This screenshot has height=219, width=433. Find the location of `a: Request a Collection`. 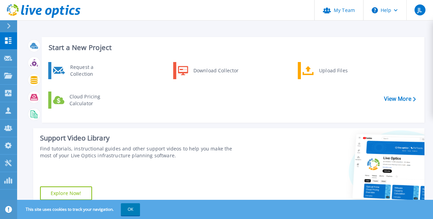

a: Request a Collection is located at coordinates (83, 70).